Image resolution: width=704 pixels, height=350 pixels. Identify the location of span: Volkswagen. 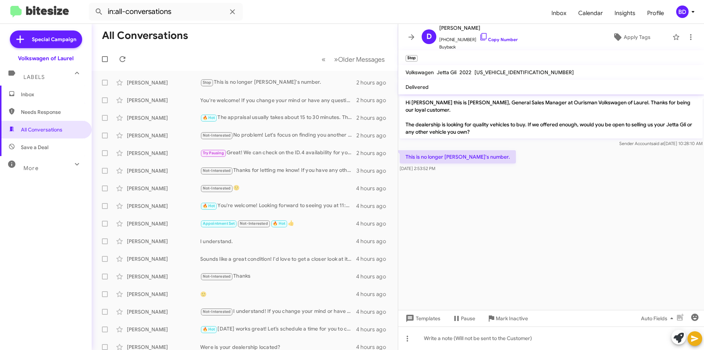
(420, 72).